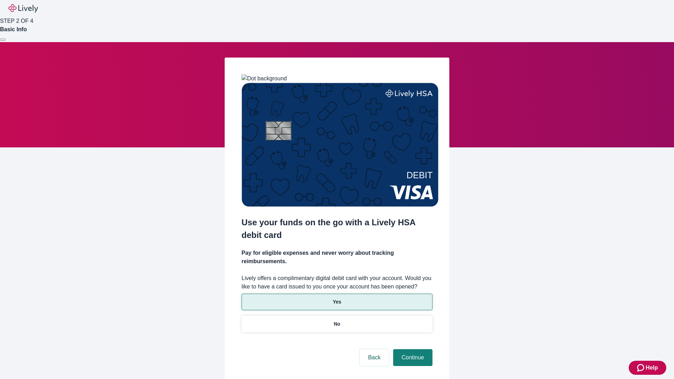 The height and width of the screenshot is (379, 674). What do you see at coordinates (413, 358) in the screenshot?
I see `button: Continue` at bounding box center [413, 358].